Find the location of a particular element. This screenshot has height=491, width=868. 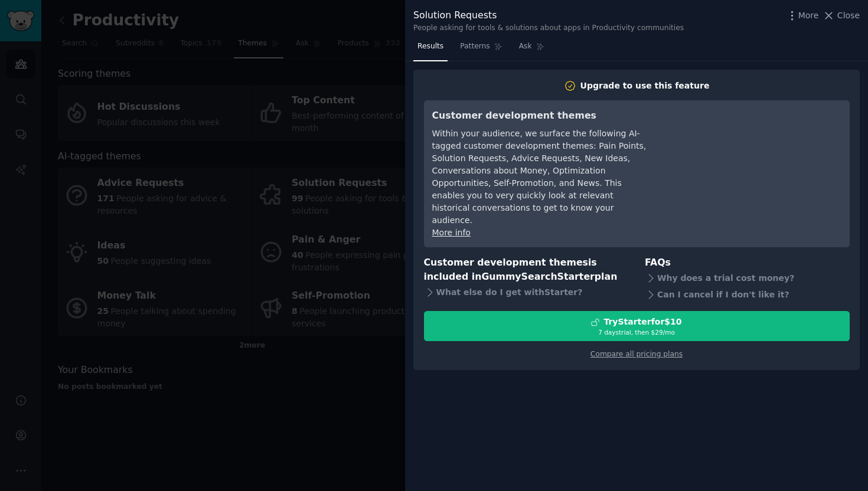

a: Compare all pricing plans is located at coordinates (637, 354).